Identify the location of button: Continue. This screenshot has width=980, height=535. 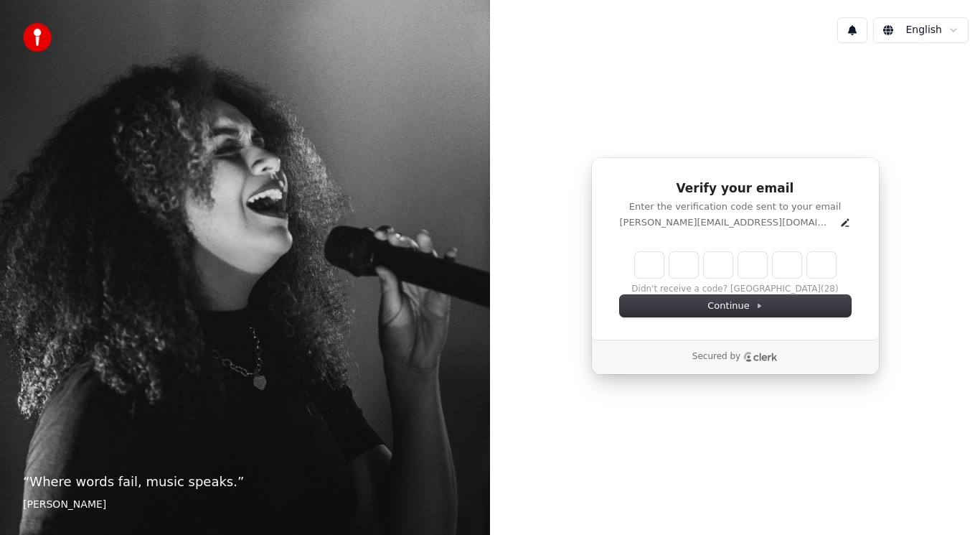
(736, 306).